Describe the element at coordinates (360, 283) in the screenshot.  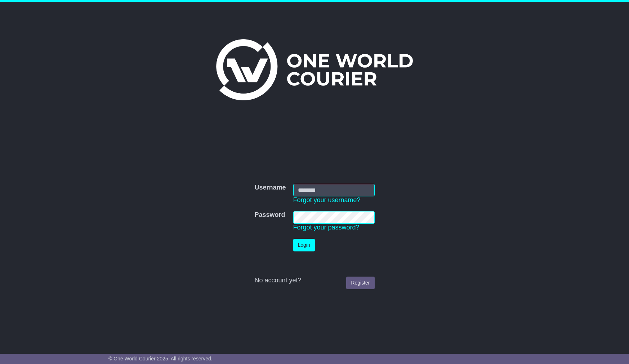
I see `a: Register` at that location.